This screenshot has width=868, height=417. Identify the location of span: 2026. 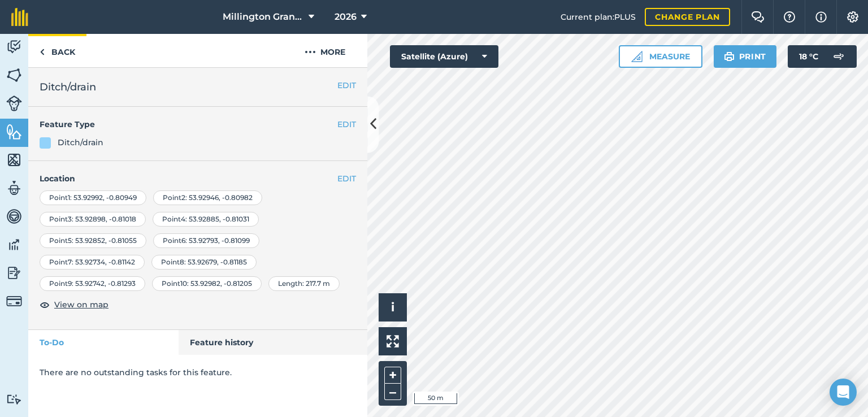
(345, 17).